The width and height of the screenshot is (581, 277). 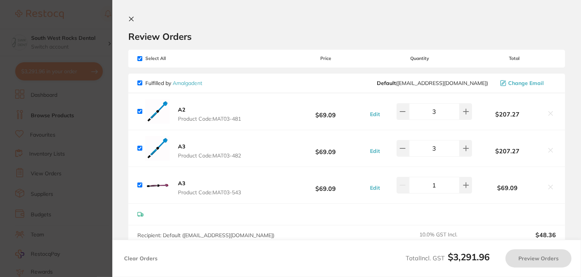 What do you see at coordinates (181, 110) in the screenshot?
I see `b: A2` at bounding box center [181, 110].